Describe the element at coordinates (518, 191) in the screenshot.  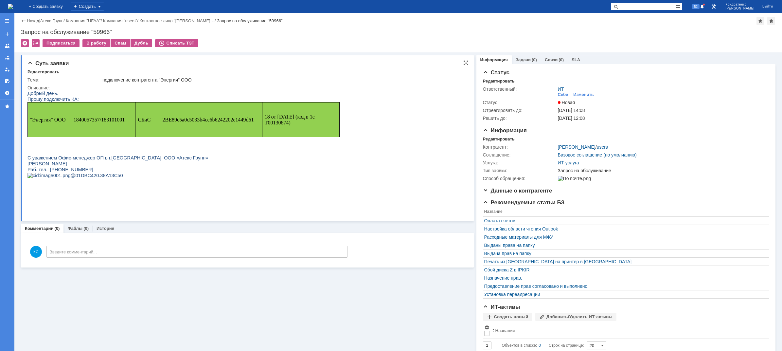
I see `span: Данные о контрагенте` at that location.